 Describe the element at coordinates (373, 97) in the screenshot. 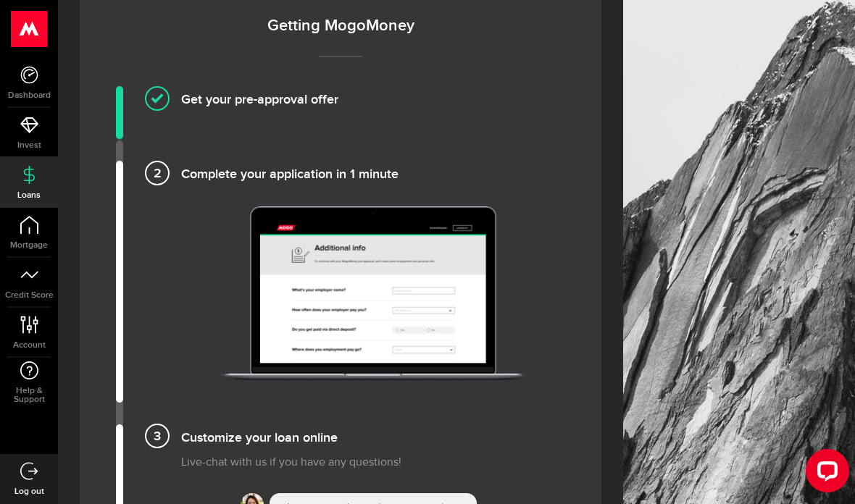

I see `h4: Get your pre-approval offer` at that location.